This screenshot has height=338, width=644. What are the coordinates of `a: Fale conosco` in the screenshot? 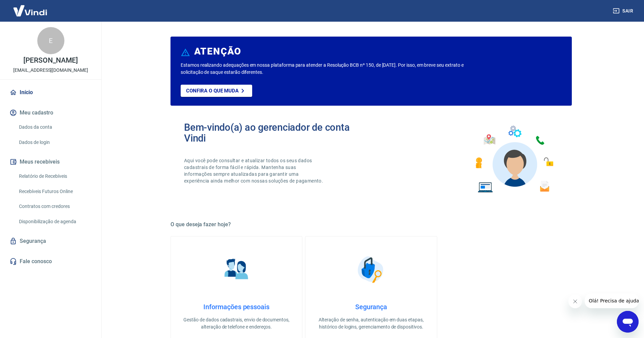 It's located at (51, 262).